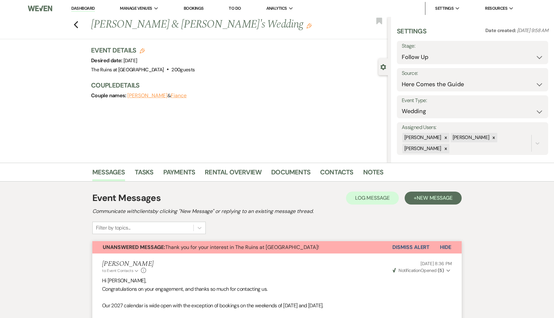  What do you see at coordinates (107, 60) in the screenshot?
I see `span: Desired date:` at bounding box center [107, 60].